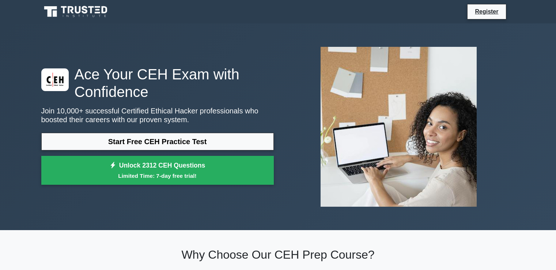 Image resolution: width=556 pixels, height=270 pixels. What do you see at coordinates (158, 170) in the screenshot?
I see `a: Unlock 2312 CEH QuestionsLimited Time: 7-day free trial!` at bounding box center [158, 170].